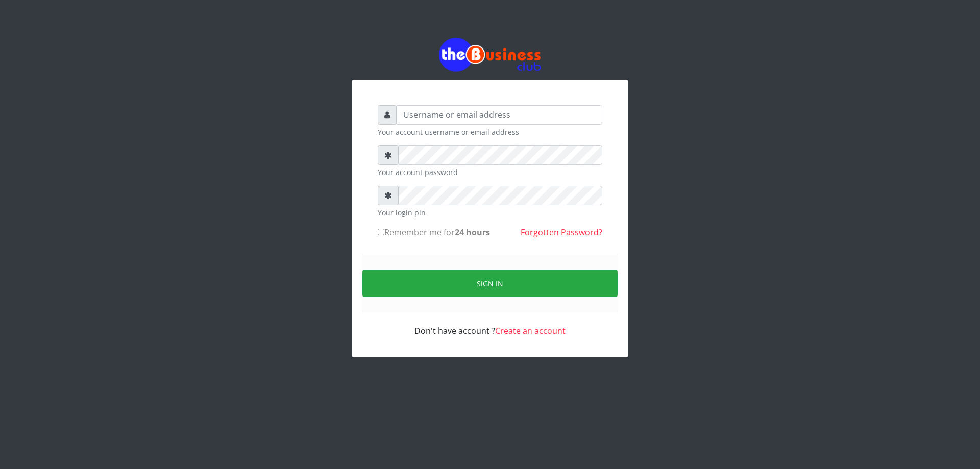 This screenshot has height=469, width=980. Describe the element at coordinates (472, 232) in the screenshot. I see `b: 24 hours` at that location.